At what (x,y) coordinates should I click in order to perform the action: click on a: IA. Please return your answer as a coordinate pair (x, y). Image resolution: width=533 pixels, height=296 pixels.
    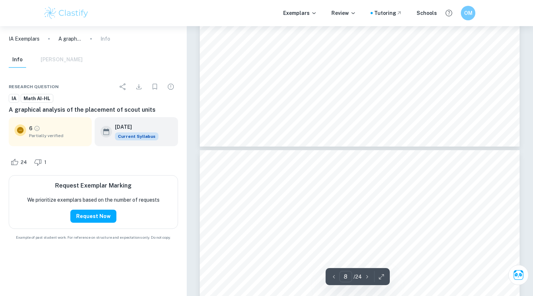
    Looking at the image, I should click on (14, 98).